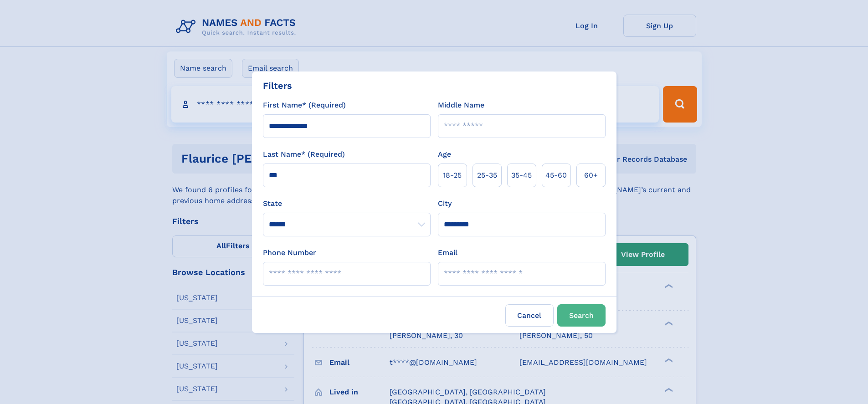 The height and width of the screenshot is (404, 868). What do you see at coordinates (445, 155) in the screenshot?
I see `label: Age` at bounding box center [445, 155].